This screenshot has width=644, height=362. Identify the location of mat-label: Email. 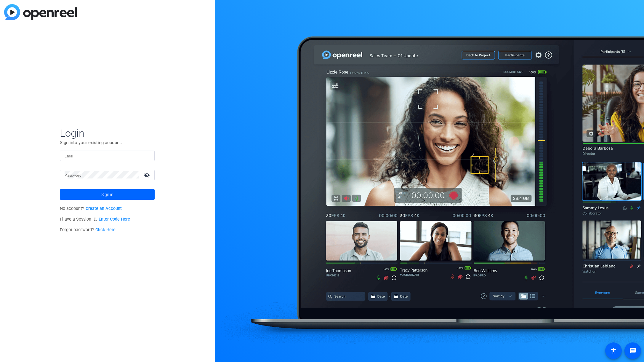
(69, 156).